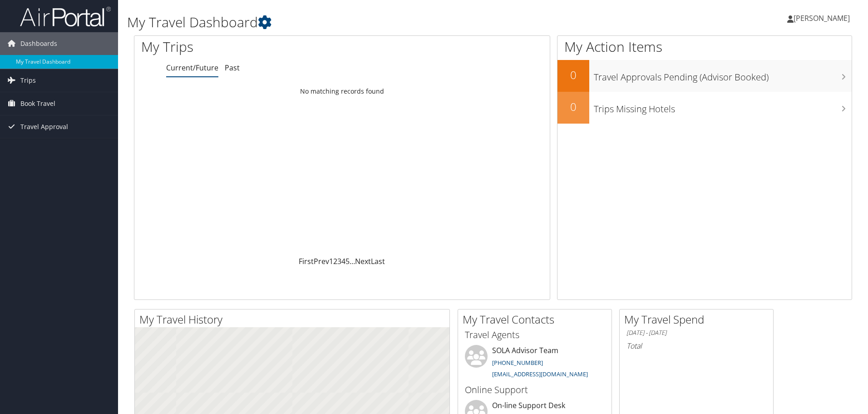  I want to click on h3: Online Support, so click(535, 390).